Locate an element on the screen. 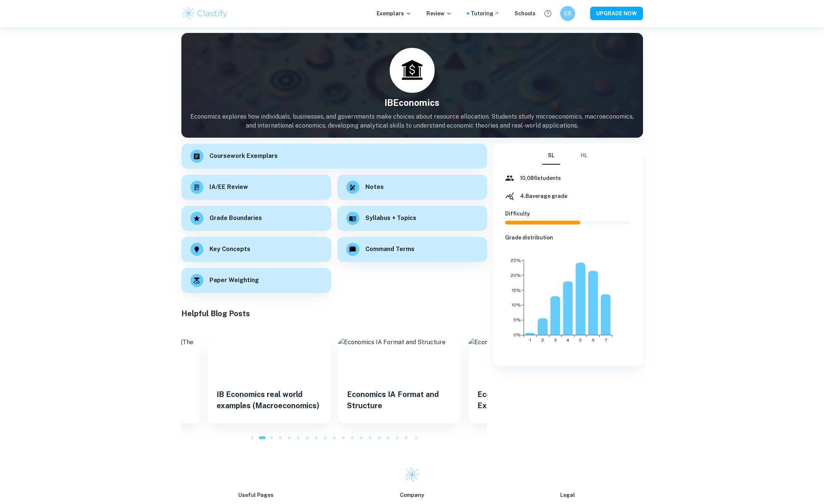 This screenshot has width=824, height=504. h6: Syllabus + Topics is located at coordinates (391, 218).